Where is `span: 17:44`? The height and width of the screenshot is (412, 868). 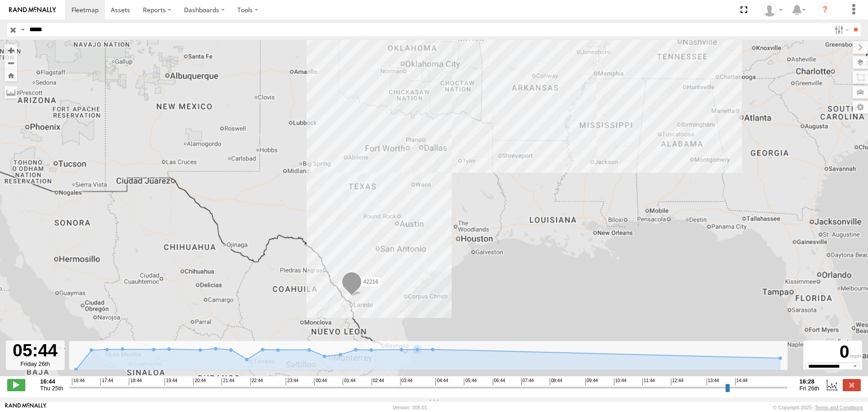
span: 17:44 is located at coordinates (107, 382).